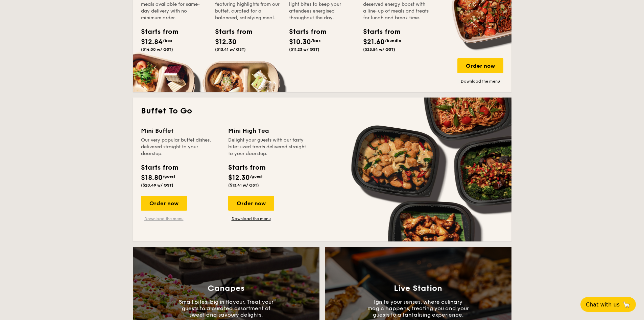 The height and width of the screenshot is (320, 644). Describe the element at coordinates (181, 130) in the screenshot. I see `div: Mini Buffet` at that location.